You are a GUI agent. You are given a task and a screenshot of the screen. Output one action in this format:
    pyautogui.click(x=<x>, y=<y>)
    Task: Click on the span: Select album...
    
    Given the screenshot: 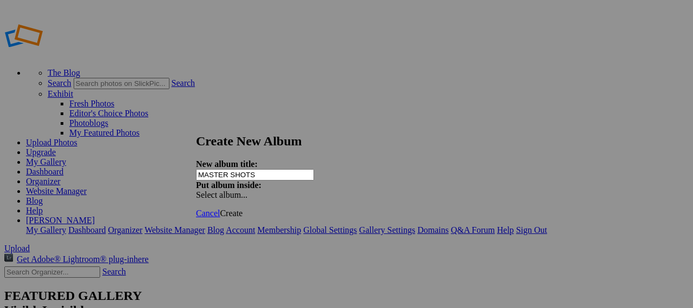 What is the action you would take?
    pyautogui.click(x=221, y=195)
    